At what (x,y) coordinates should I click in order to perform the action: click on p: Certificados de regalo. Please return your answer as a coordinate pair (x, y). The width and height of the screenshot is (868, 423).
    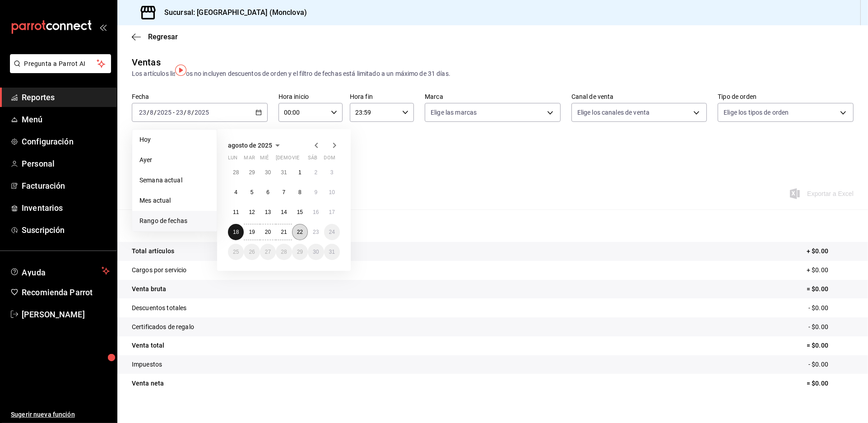
    Looking at the image, I should click on (163, 327).